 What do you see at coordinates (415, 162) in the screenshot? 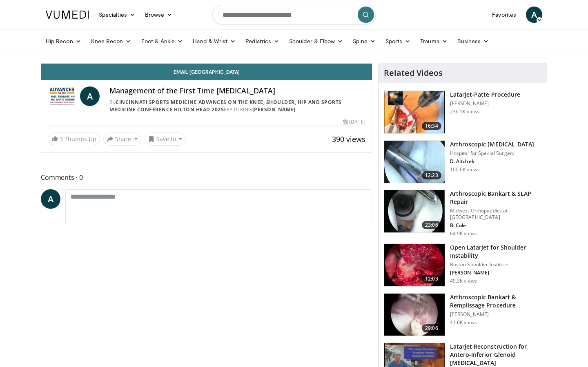
I see `img: 10039_3.png.150x105_q85_crop-smart_upscale.jpg` at bounding box center [415, 162].